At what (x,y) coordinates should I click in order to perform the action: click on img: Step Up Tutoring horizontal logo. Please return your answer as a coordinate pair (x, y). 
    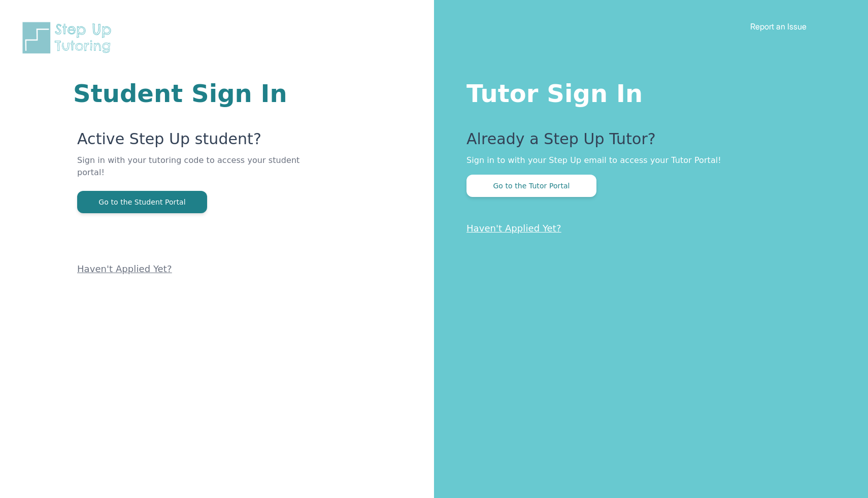
    Looking at the image, I should click on (69, 38).